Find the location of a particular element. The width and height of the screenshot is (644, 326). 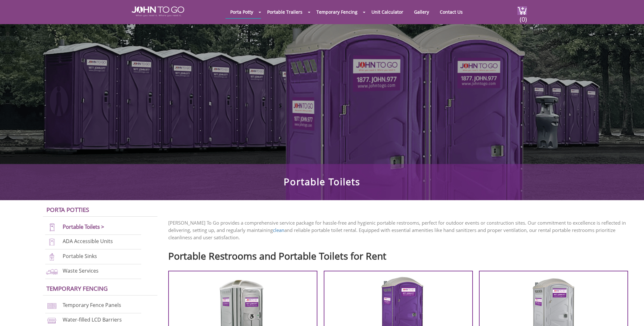

a: Temporary Fence Panels is located at coordinates (92, 305).